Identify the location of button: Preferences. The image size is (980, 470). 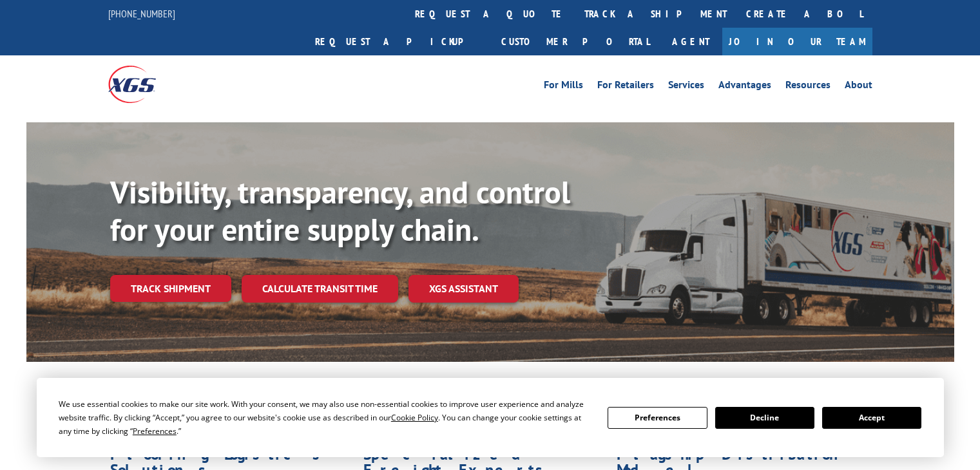
(657, 418).